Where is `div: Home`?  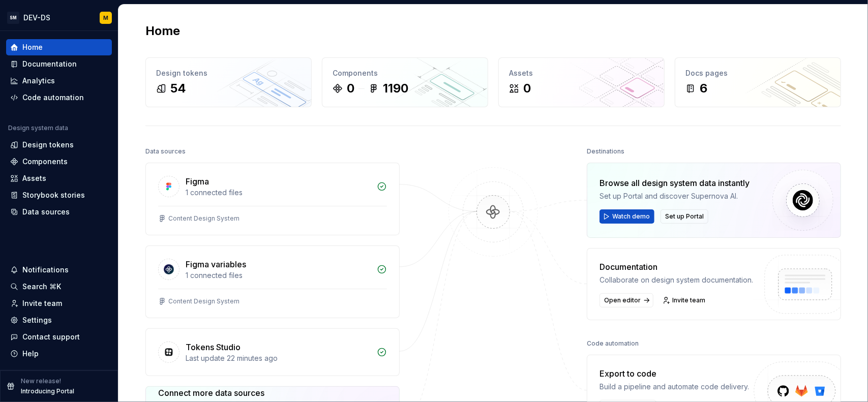
div: Home is located at coordinates (32, 47).